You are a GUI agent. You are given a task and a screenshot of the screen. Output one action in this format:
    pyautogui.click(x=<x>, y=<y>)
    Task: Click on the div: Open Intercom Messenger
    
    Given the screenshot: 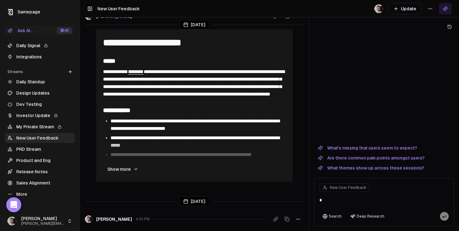 What is the action you would take?
    pyautogui.click(x=14, y=205)
    